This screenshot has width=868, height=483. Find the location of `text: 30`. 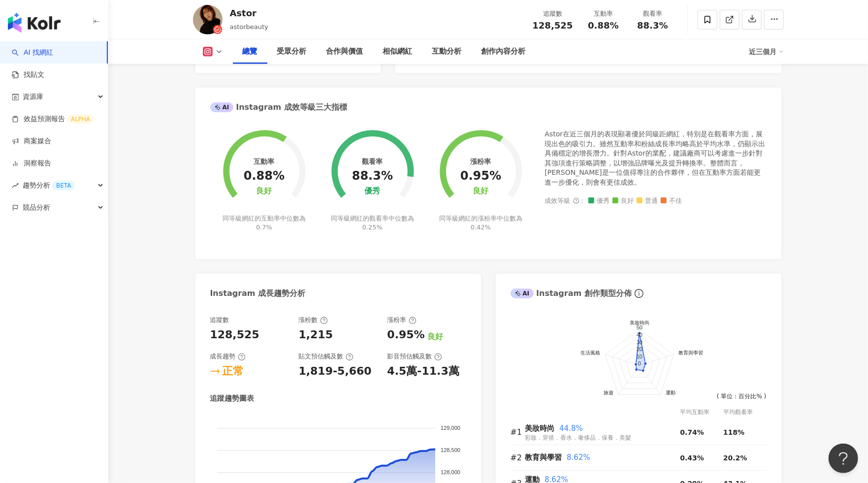

text: 30 is located at coordinates (639, 342).